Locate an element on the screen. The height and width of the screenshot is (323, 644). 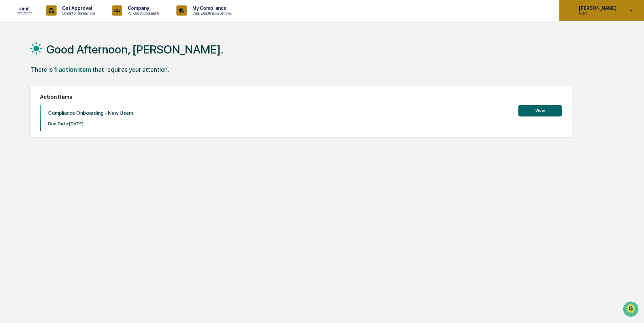
a: 🖐️Preclearance is located at coordinates (25, 89).